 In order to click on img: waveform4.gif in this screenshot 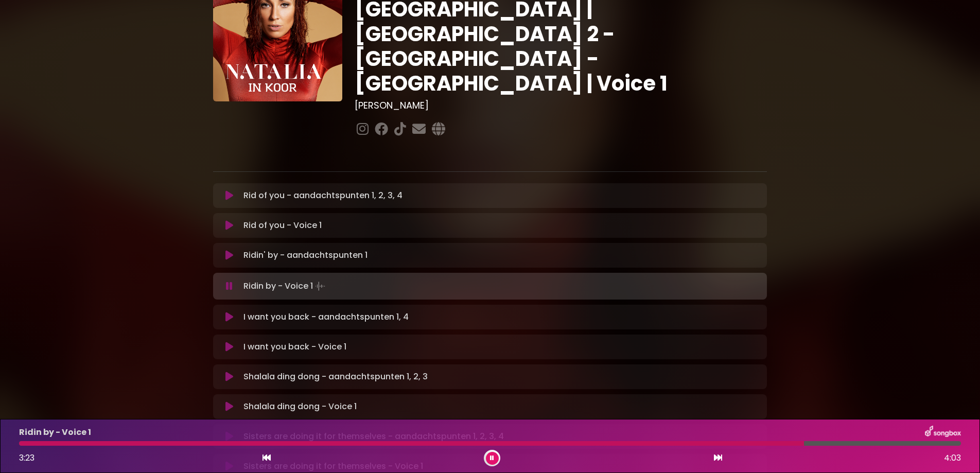, I will do `click(320, 286)`.